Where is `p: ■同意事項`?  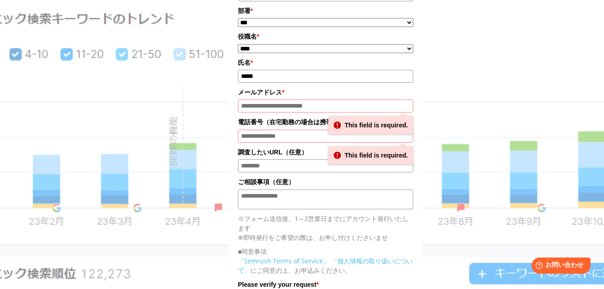 p: ■同意事項 is located at coordinates (326, 251).